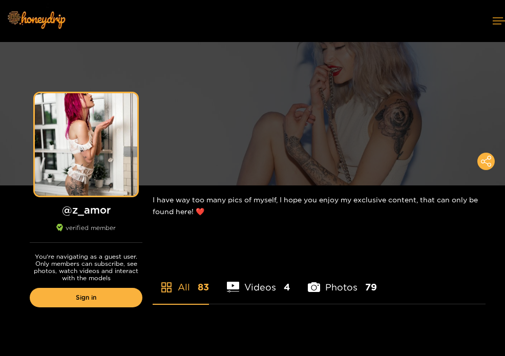 This screenshot has width=505, height=356. What do you see at coordinates (86, 297) in the screenshot?
I see `a: Sign in` at bounding box center [86, 297].